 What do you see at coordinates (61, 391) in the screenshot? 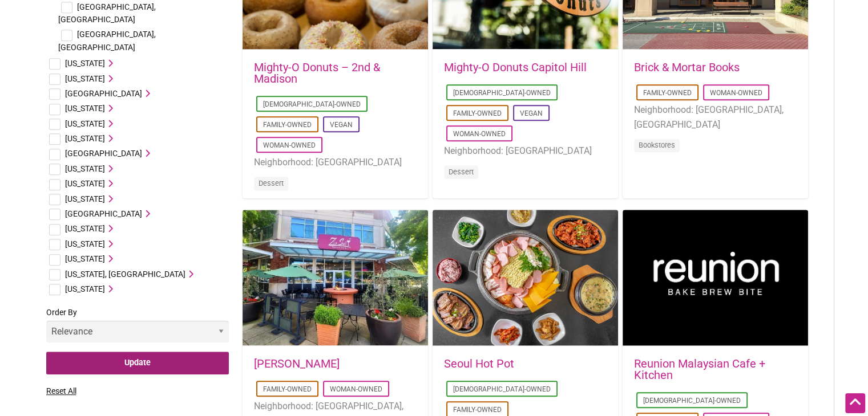
I see `a: Reset All` at bounding box center [61, 391].